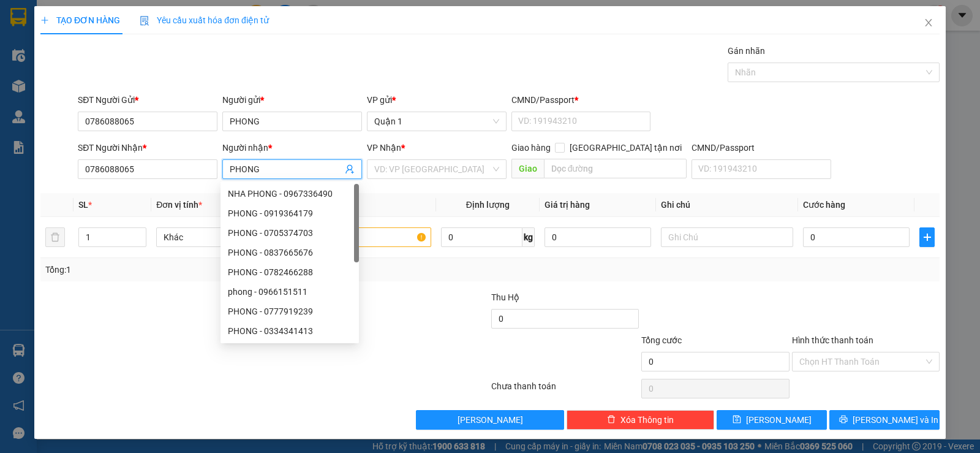 This screenshot has height=453, width=980. What do you see at coordinates (290, 253) in the screenshot?
I see `div: PHONG - 0837665676` at bounding box center [290, 253].